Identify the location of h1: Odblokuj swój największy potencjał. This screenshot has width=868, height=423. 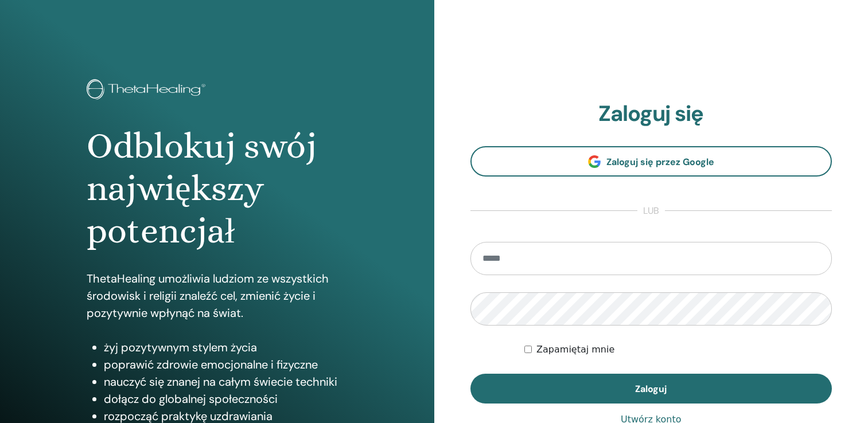
(217, 189).